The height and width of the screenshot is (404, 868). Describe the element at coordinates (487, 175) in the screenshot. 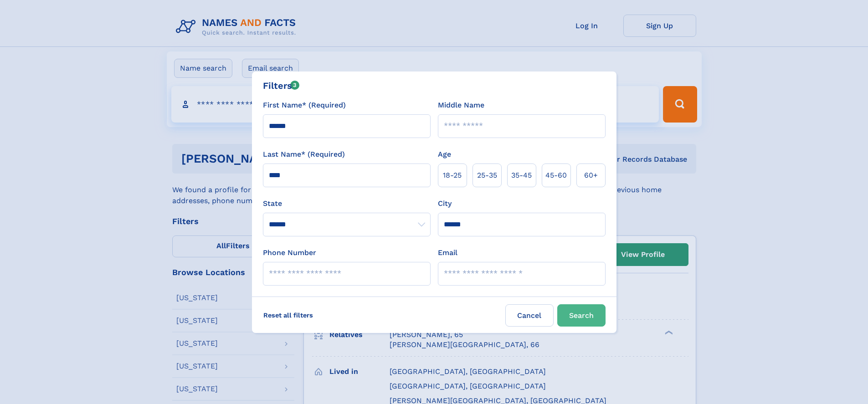

I see `span: 25‑35` at that location.